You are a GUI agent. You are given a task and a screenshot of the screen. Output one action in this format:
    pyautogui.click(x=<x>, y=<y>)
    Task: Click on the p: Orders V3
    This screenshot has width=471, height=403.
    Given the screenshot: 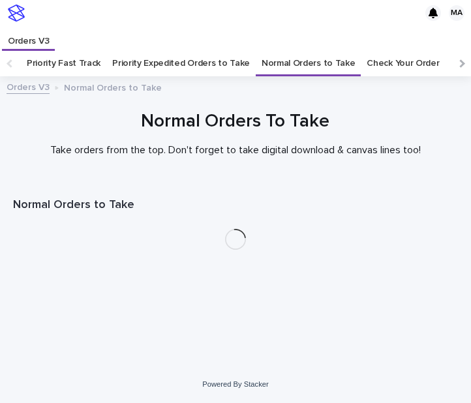 What is the action you would take?
    pyautogui.click(x=28, y=37)
    